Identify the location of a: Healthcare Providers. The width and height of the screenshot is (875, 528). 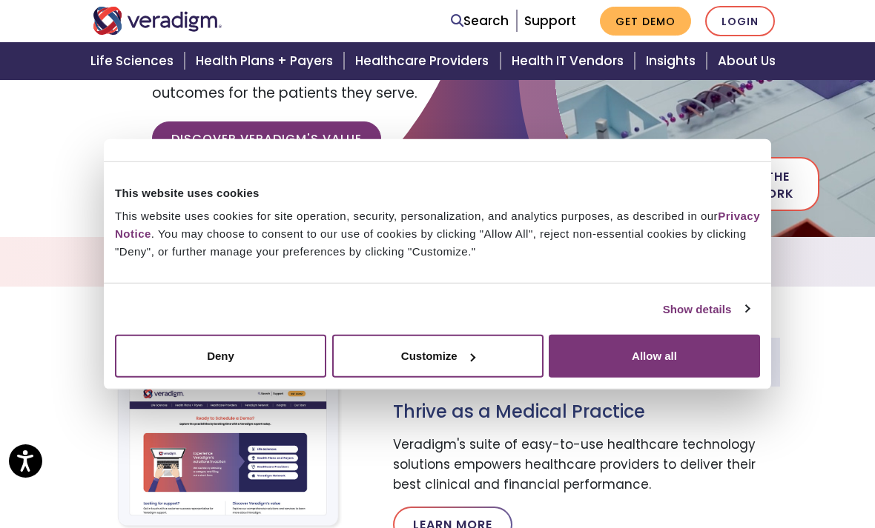
(424, 61).